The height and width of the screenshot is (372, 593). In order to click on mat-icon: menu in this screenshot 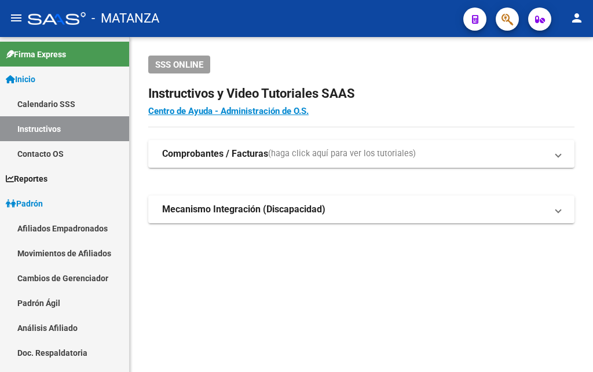, I will do `click(16, 18)`.